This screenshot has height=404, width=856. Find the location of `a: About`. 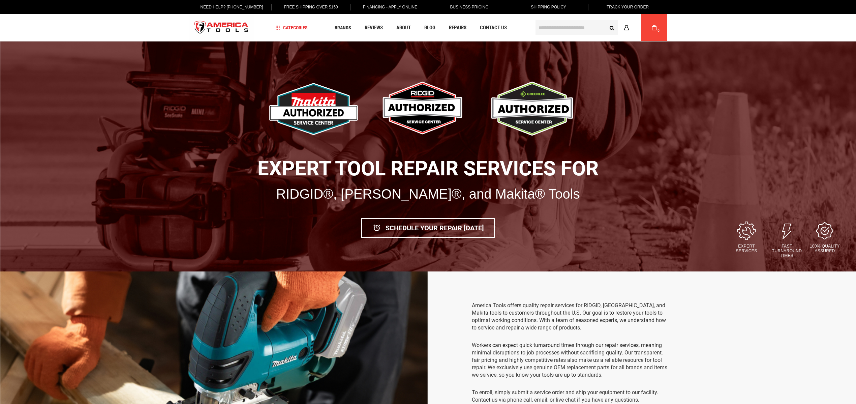

a: About is located at coordinates (403, 28).